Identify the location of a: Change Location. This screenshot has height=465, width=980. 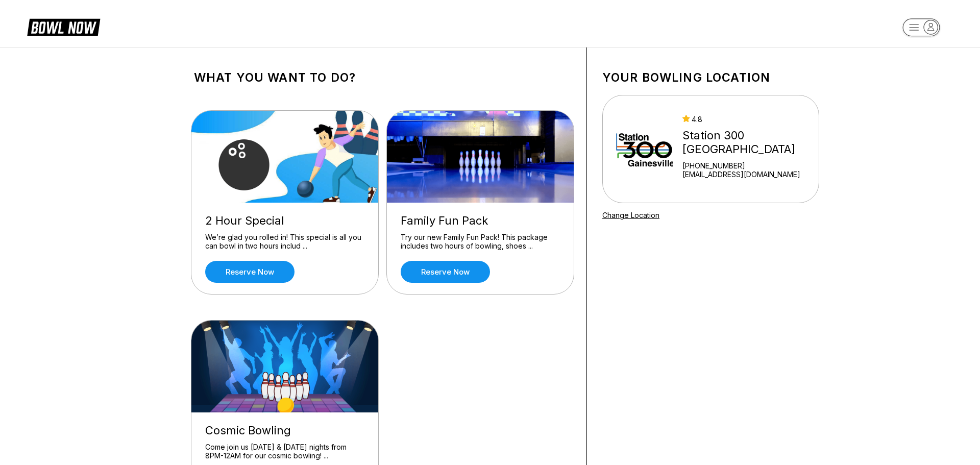
(631, 215).